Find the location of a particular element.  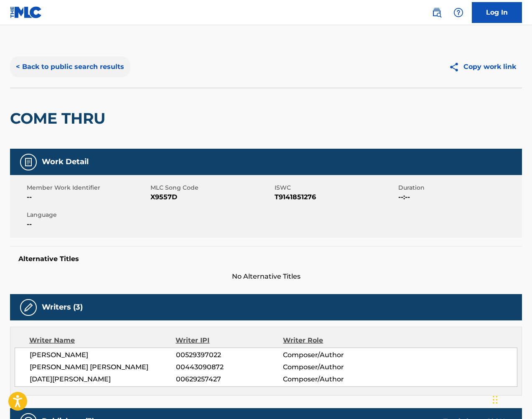

span: MLC Song Code is located at coordinates (211, 187).